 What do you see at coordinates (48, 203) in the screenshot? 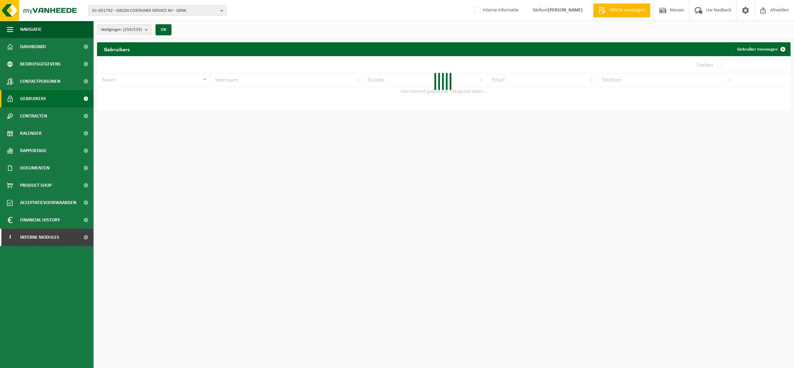
I see `span: Acceptatievoorwaarden` at bounding box center [48, 203].